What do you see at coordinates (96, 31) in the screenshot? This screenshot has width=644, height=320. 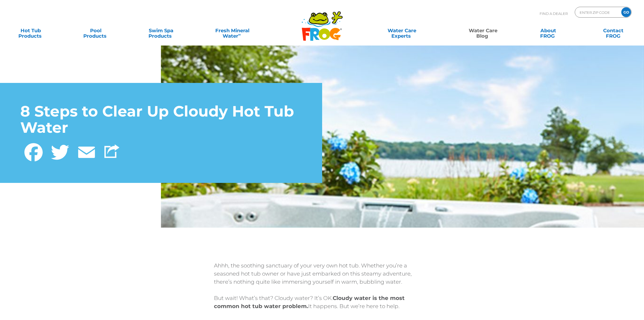 I see `a: PoolProducts` at bounding box center [96, 31].